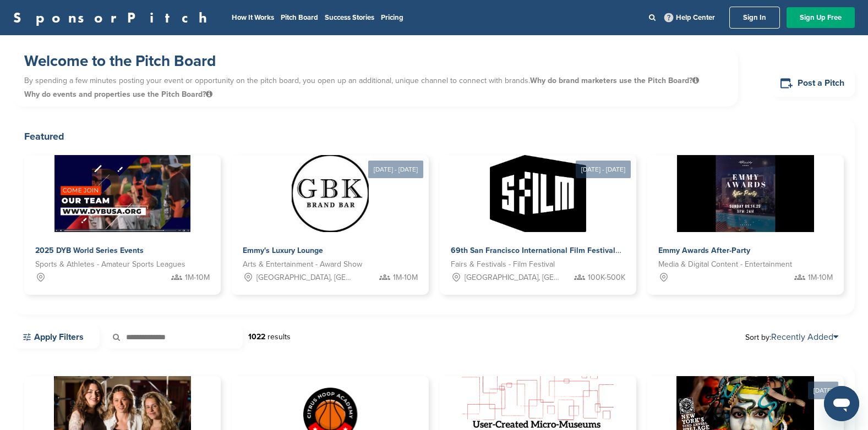  I want to click on span: Sort by:, so click(791, 337).